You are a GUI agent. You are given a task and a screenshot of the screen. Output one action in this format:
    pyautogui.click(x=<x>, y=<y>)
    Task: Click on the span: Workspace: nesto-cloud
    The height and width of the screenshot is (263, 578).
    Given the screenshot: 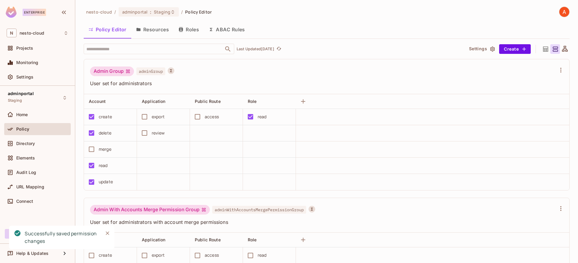 What is the action you would take?
    pyautogui.click(x=32, y=33)
    